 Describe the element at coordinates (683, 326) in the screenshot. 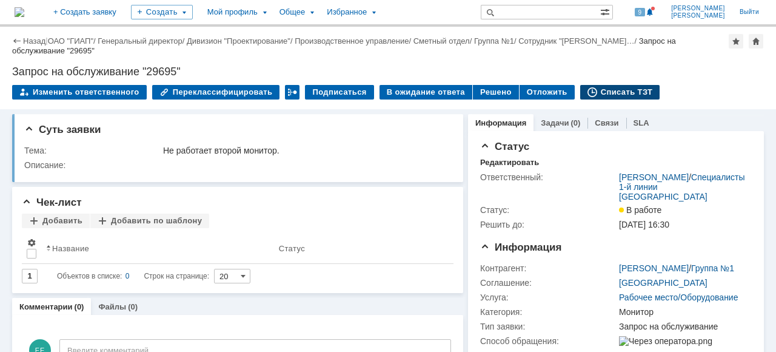

I see `div: Запрос на обслуживание` at that location.